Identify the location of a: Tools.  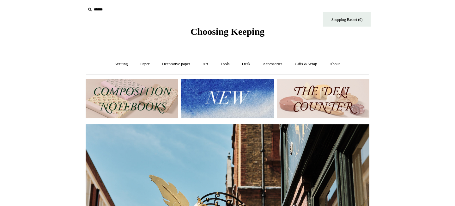
(225, 64).